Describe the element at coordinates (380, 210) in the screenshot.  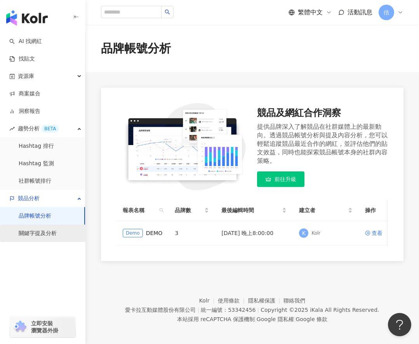
I see `th: 操作` at that location.